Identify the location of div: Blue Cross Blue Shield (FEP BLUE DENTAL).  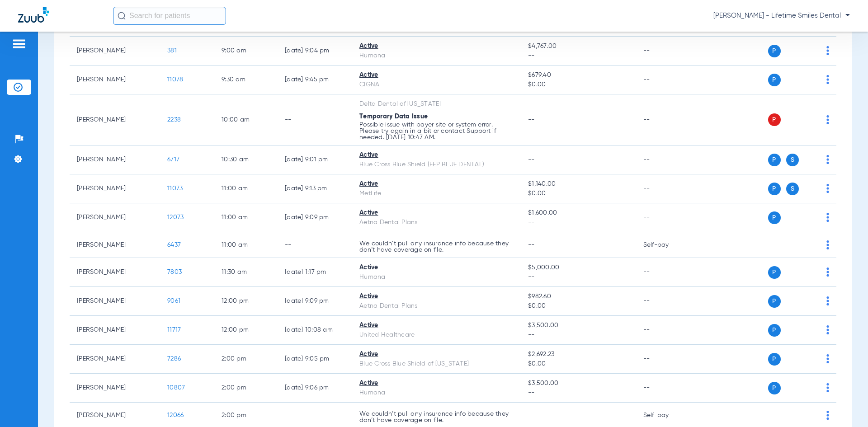
(437, 165).